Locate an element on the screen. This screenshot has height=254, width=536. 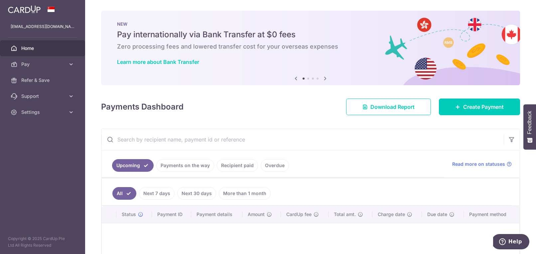
span: Download Report is located at coordinates (392, 107).